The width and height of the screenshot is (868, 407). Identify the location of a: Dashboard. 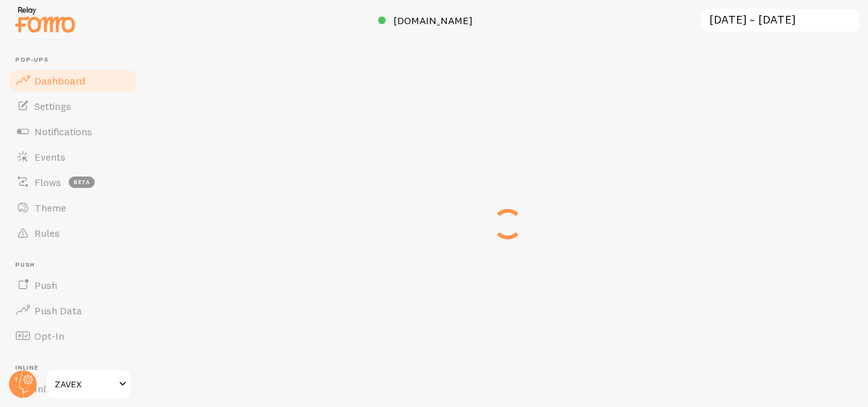
(73, 81).